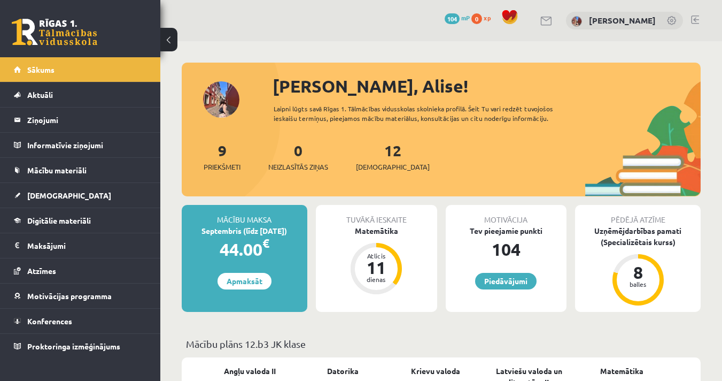 Image resolution: width=722 pixels, height=381 pixels. What do you see at coordinates (638, 272) in the screenshot?
I see `div: 8` at bounding box center [638, 272].